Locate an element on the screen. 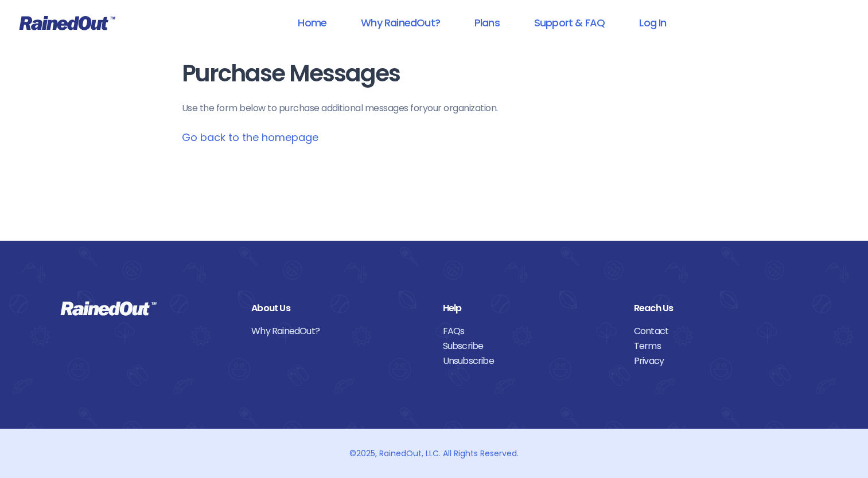  a: Unsubscribe is located at coordinates (530, 361).